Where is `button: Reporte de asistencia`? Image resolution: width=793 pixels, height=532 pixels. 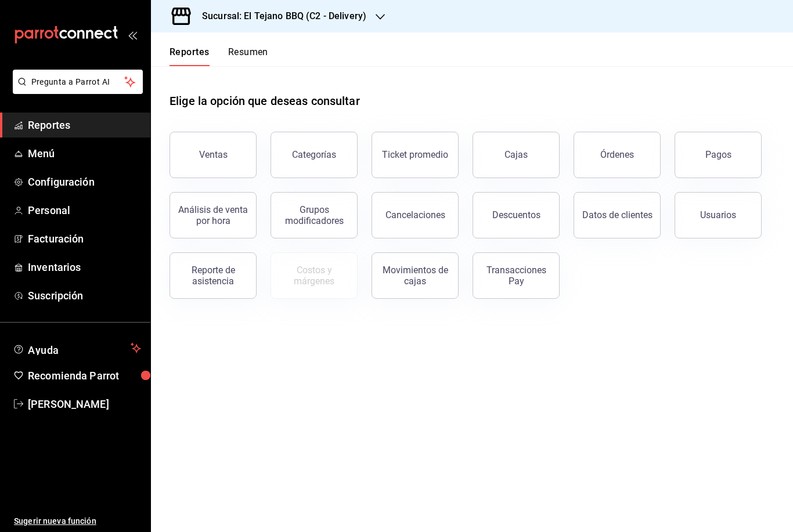
button: Reporte de asistencia is located at coordinates (213, 275).